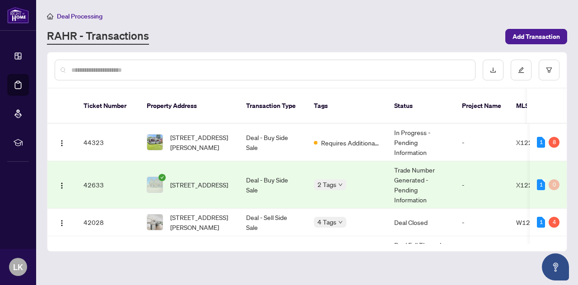  Describe the element at coordinates (554, 142) in the screenshot. I see `div: 8` at that location.